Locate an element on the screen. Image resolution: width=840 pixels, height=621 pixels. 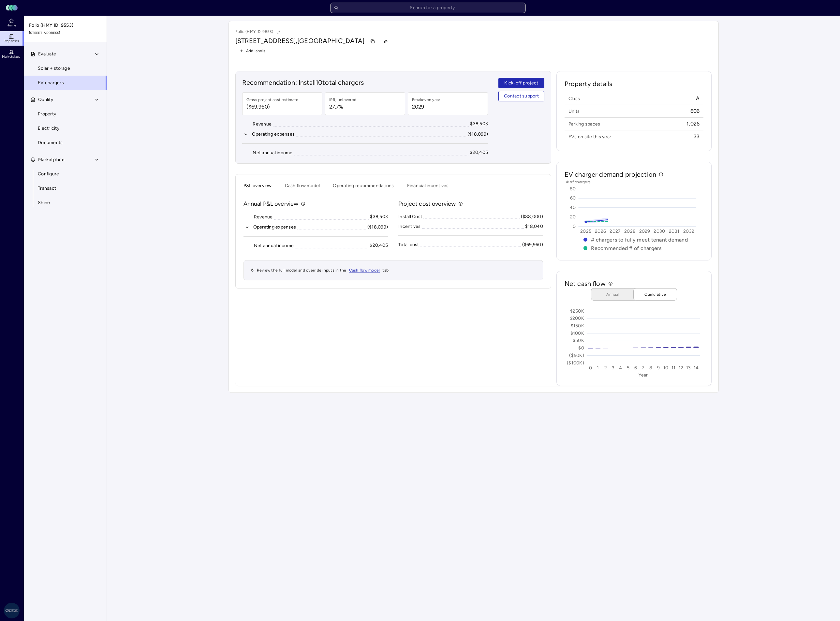
span: 1,026 is located at coordinates (693, 124).